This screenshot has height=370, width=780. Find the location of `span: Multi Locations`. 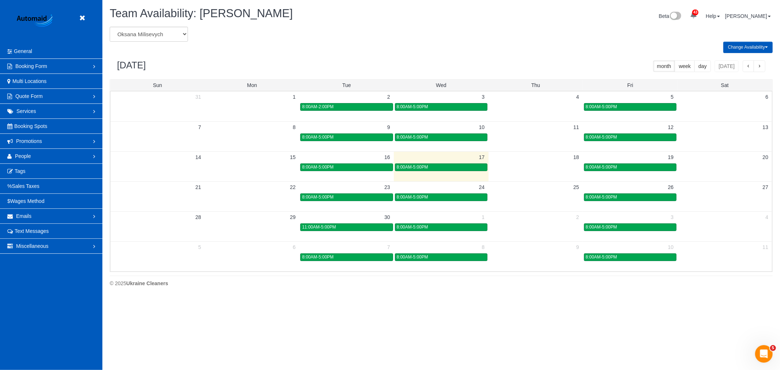

span: Multi Locations is located at coordinates (29, 81).